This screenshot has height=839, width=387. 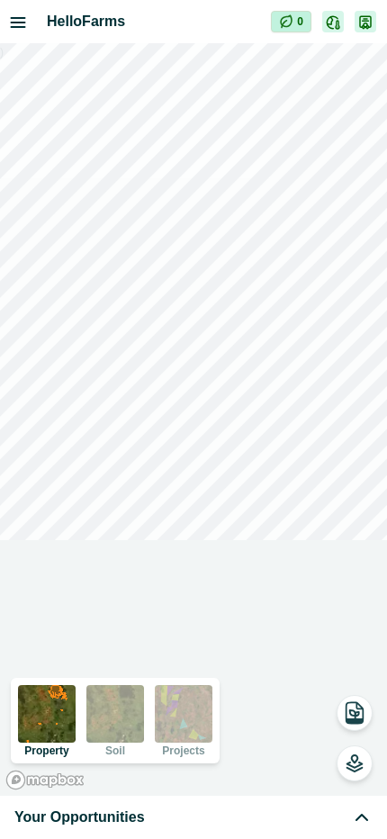 What do you see at coordinates (300, 22) in the screenshot?
I see `p: 0` at bounding box center [300, 22].